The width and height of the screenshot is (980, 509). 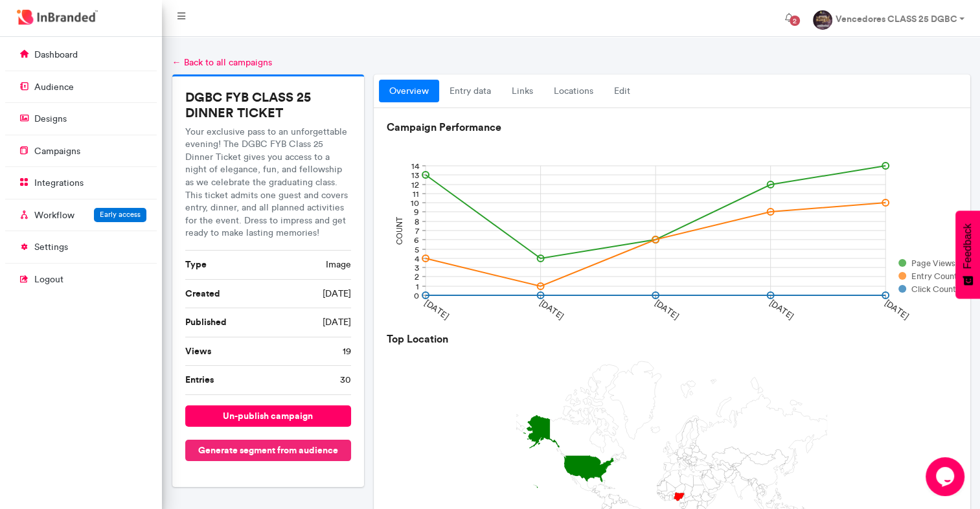 What do you see at coordinates (415, 175) in the screenshot?
I see `text: 13` at bounding box center [415, 175].